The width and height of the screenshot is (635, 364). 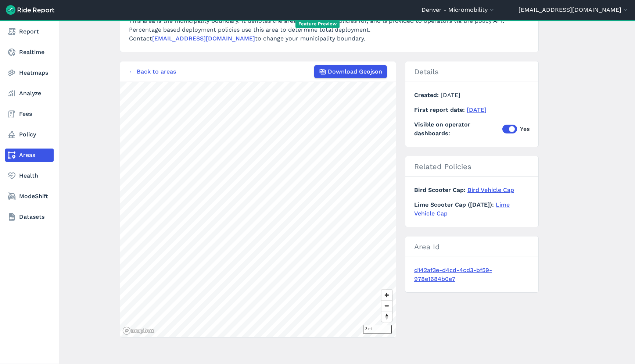 What do you see at coordinates (440, 109) in the screenshot?
I see `span: First report date` at bounding box center [440, 109].